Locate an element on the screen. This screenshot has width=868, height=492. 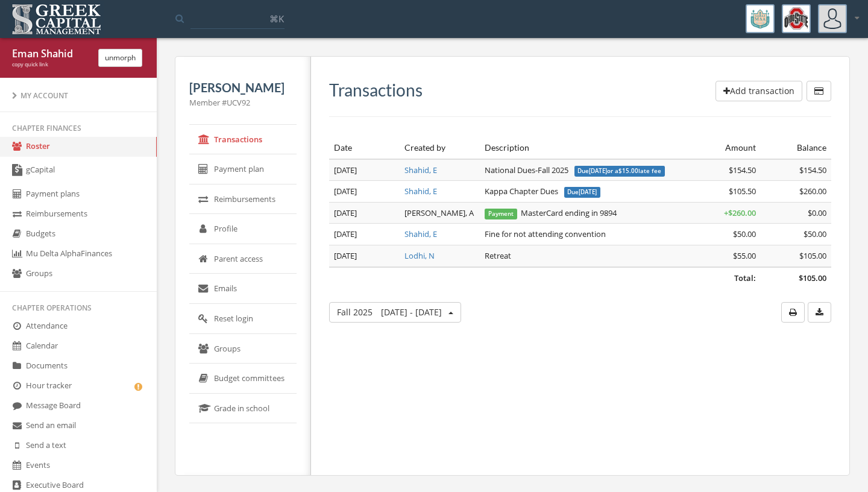
span: or a late fee is located at coordinates (635, 171).